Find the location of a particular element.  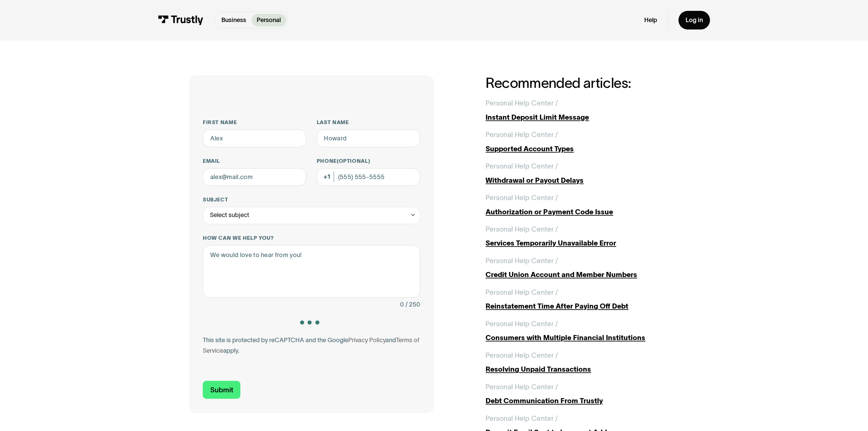

a: Personal Help Center /Supported Account Types is located at coordinates (582, 142).